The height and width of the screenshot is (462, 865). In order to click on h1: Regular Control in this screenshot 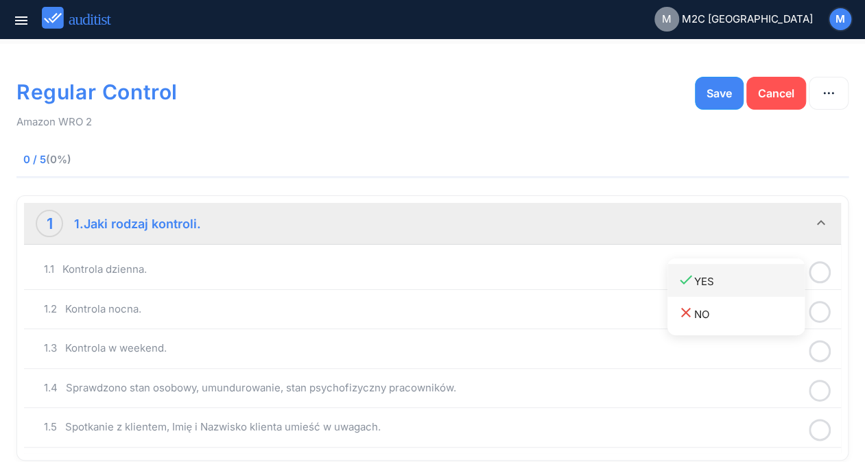, I will do `click(266, 92)`.